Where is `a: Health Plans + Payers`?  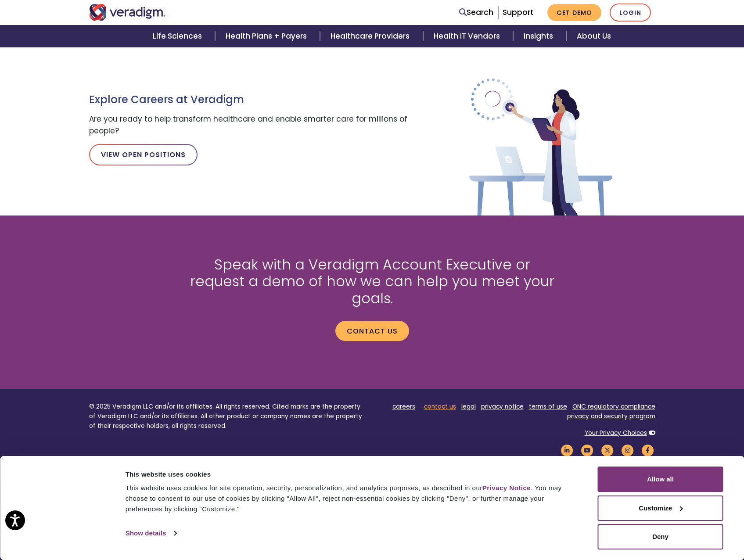 a: Health Plans + Payers is located at coordinates (268, 36).